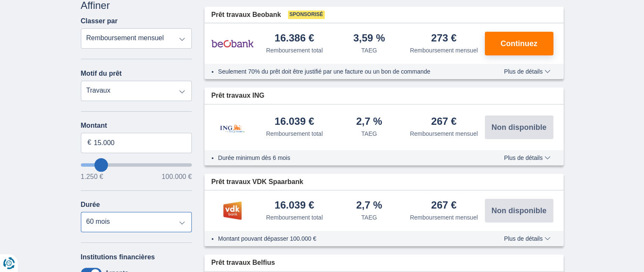 This screenshot has width=644, height=272. What do you see at coordinates (257, 182) in the screenshot?
I see `span: Prêt travaux VDK Spaarbank` at bounding box center [257, 182].